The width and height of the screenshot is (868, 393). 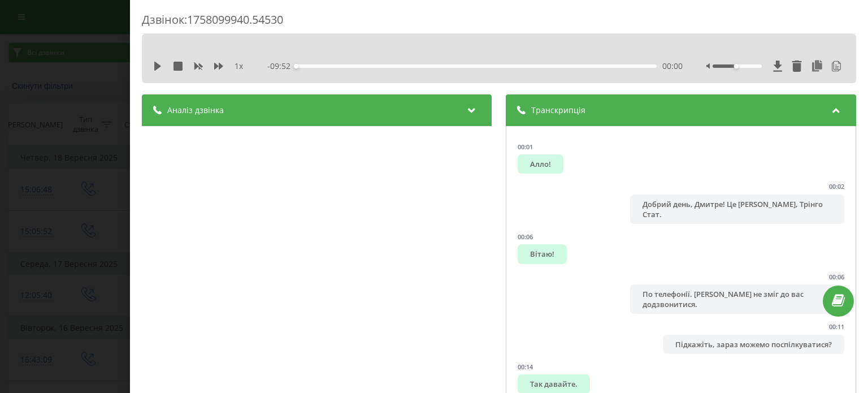 What do you see at coordinates (753, 344) in the screenshot?
I see `div: Підкажіть, зараз можемо поспілкуватися?` at bounding box center [753, 344].